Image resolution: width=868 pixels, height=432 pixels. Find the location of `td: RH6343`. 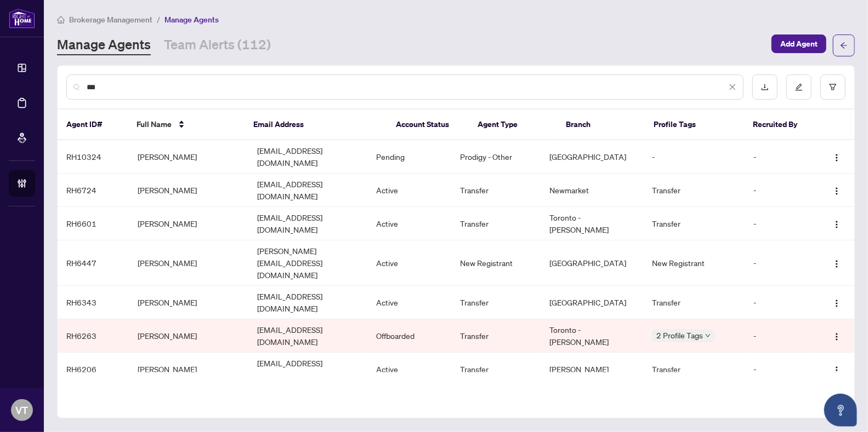

td: RH6343 is located at coordinates (93, 302).